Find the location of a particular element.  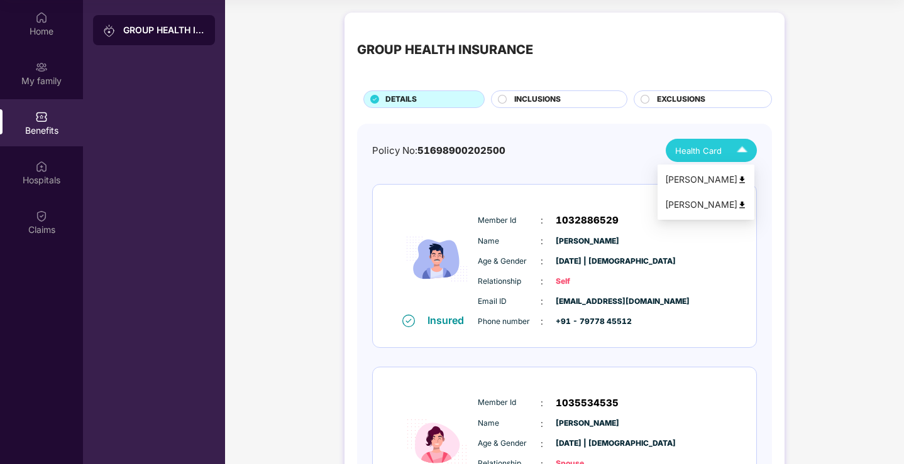

img: svg+xml;base64,PHN2ZyBpZD0iQ2xhaW0iIHhtbG5zPSJodHRwOi8vd3d3LnczLm9yZy8yMDAwL3N2ZyIgd2lkdGg9IjIwIi... is located at coordinates (41, 216).